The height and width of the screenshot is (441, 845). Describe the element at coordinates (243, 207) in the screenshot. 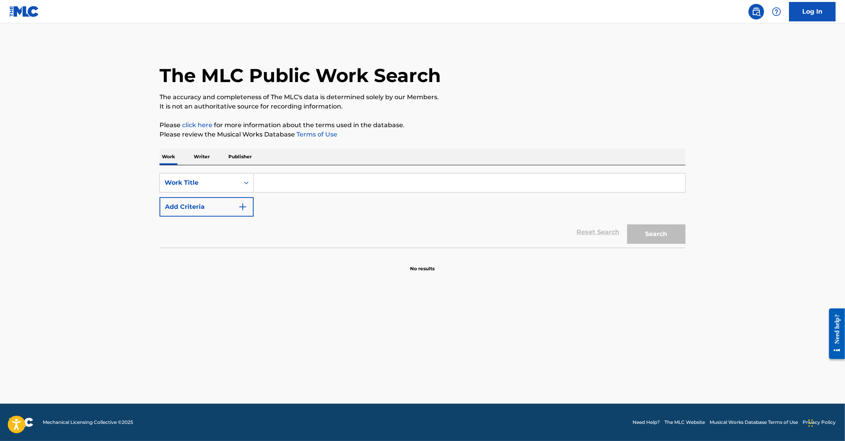

I see `img: 9d2ae6d4665cec9f34b9.svg` at that location.